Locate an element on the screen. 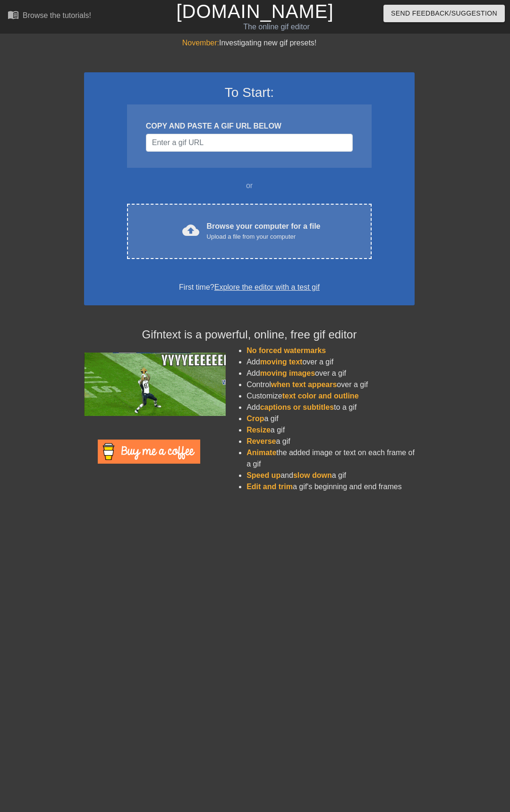 The height and width of the screenshot is (812, 510). div: Upload a file from your computer is located at coordinates (264, 237).